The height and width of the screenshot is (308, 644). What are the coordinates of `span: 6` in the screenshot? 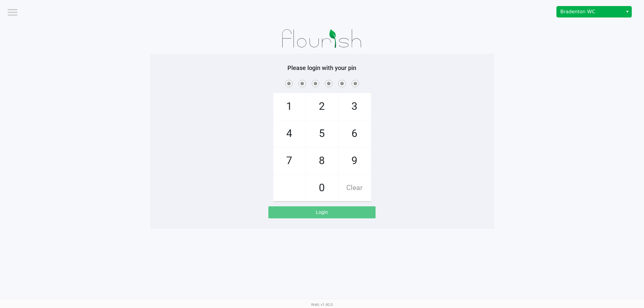 It's located at (355, 134).